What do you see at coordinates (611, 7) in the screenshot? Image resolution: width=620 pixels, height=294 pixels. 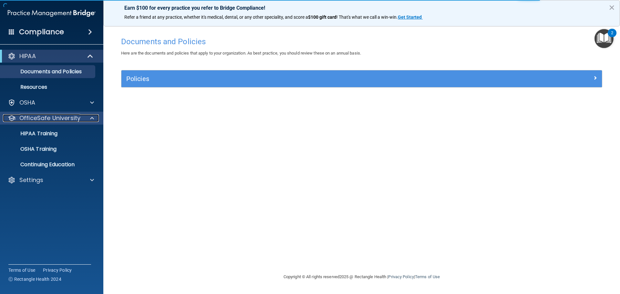 I see `button: Close` at bounding box center [611, 7].